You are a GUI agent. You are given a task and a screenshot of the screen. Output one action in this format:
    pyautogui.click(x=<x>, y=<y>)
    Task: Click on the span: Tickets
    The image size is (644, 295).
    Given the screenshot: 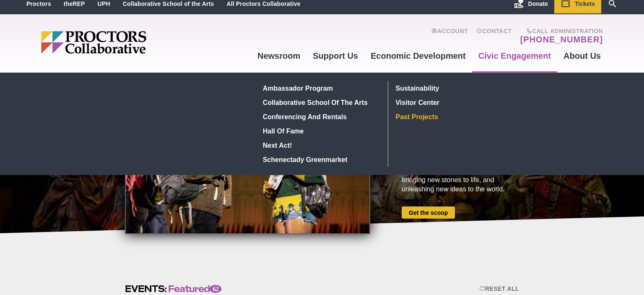 What is the action you would take?
    pyautogui.click(x=585, y=4)
    